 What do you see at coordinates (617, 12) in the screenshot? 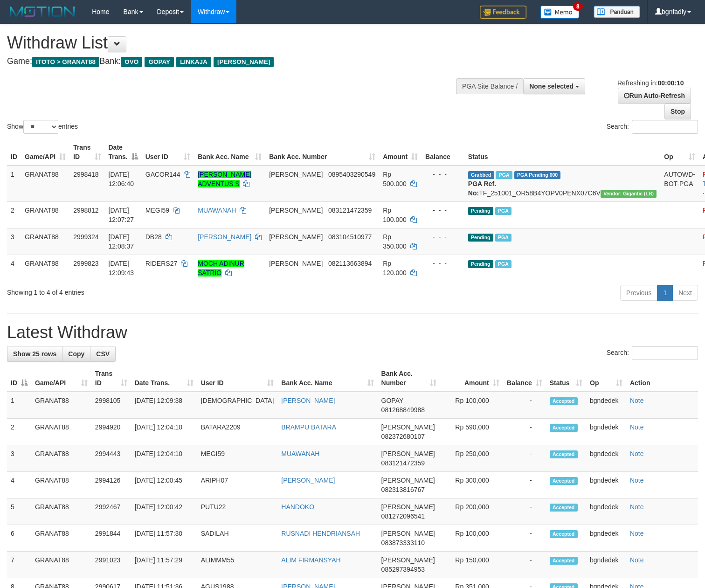
I see `img: panduan.png` at bounding box center [617, 12].